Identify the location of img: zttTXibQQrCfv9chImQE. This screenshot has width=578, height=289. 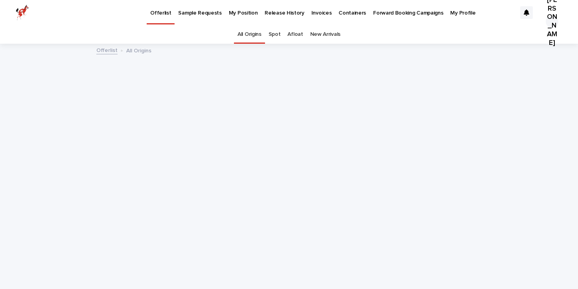
(22, 13).